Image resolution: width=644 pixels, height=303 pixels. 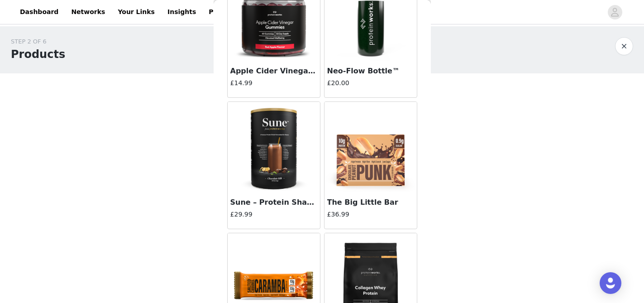 I want to click on div: Open Intercom Messenger, so click(x=610, y=283).